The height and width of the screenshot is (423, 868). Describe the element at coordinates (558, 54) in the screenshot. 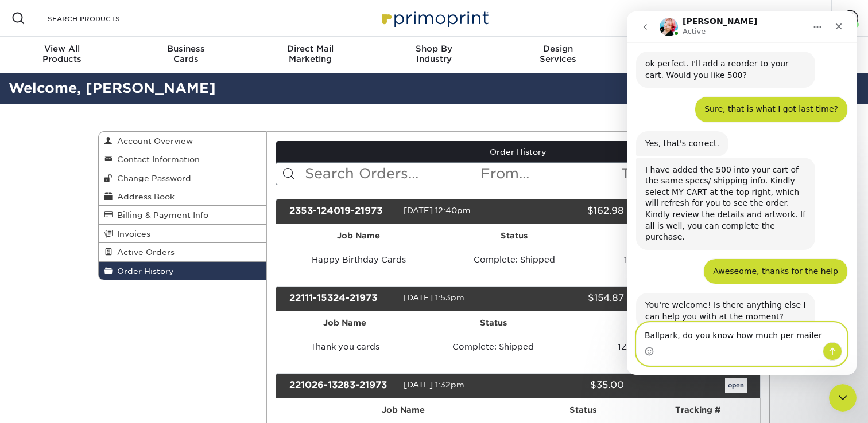

I see `div: Services` at that location.